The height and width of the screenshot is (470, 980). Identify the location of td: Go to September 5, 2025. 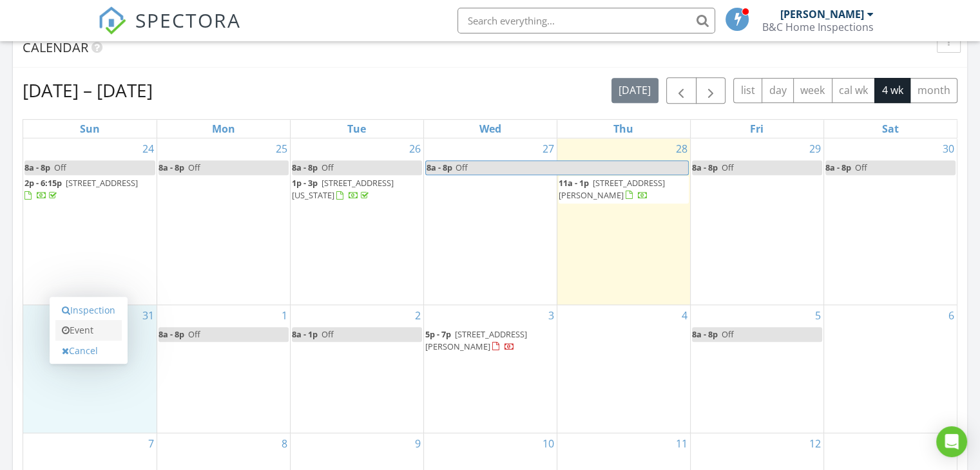
(756, 369).